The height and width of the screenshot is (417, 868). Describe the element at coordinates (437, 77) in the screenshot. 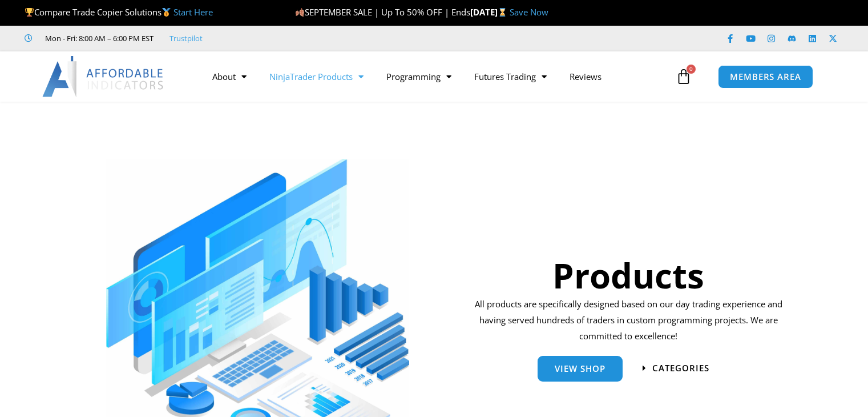

I see `nav: Menu` at that location.